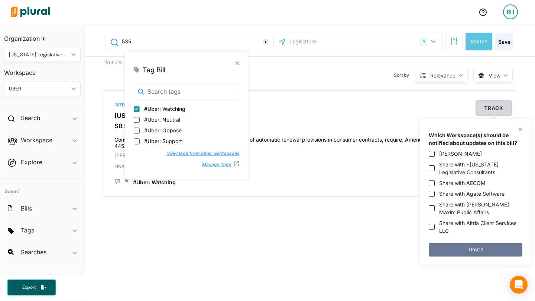 The width and height of the screenshot is (535, 301). I want to click on h2: Workspace, so click(36, 140).